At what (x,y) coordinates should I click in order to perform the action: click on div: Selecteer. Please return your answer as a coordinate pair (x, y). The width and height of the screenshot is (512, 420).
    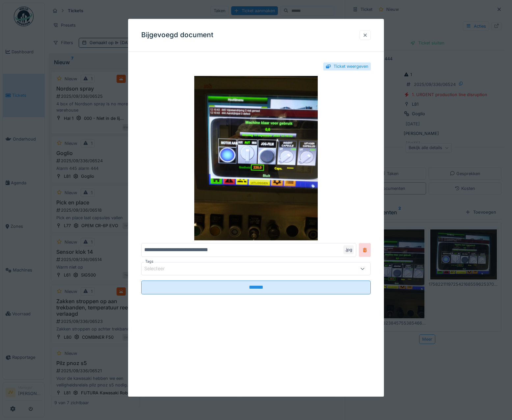
    Looking at the image, I should click on (159, 269).